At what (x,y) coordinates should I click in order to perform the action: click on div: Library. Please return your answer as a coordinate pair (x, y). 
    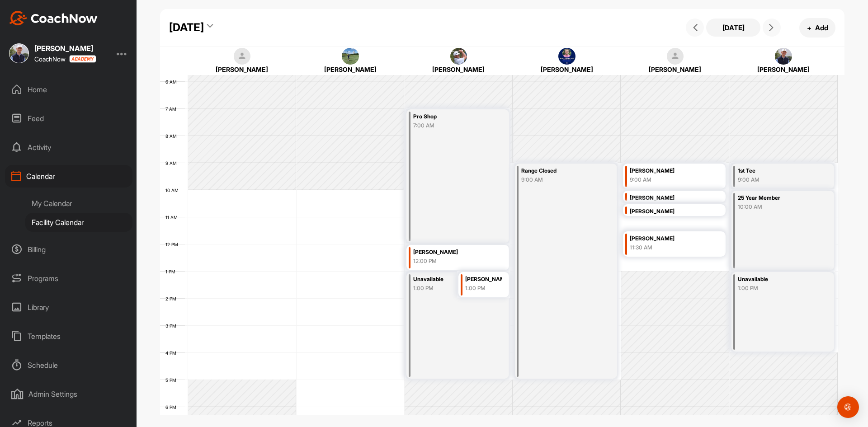
    Looking at the image, I should click on (69, 307).